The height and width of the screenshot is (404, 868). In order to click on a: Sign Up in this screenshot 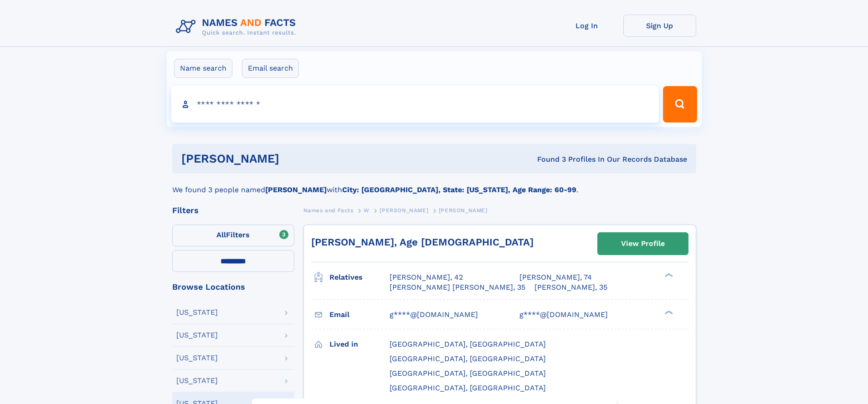, I will do `click(659, 26)`.